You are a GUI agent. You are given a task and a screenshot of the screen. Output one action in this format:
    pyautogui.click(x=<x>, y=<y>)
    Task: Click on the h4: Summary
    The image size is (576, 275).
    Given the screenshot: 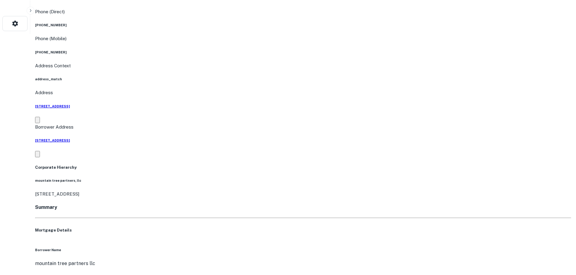 What is the action you would take?
    pyautogui.click(x=303, y=208)
    